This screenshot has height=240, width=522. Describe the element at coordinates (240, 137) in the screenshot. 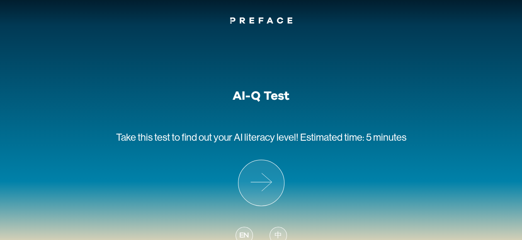

I see `span: find out your AI literacy level!` at that location.